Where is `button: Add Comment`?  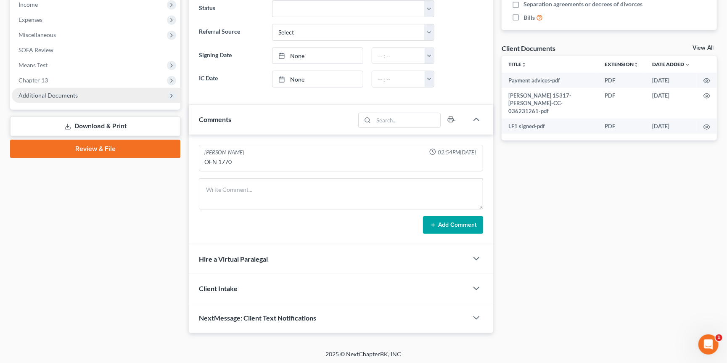
button: Add Comment is located at coordinates (453, 225).